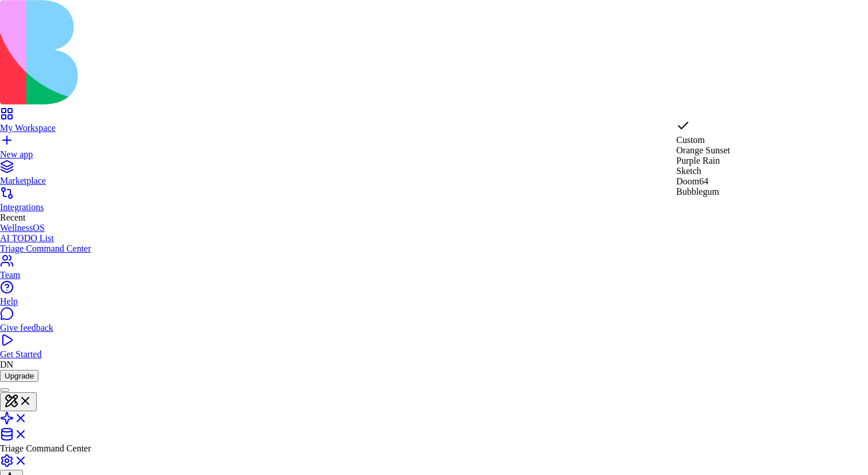  Describe the element at coordinates (698, 160) in the screenshot. I see `span: Purple Rain` at that location.